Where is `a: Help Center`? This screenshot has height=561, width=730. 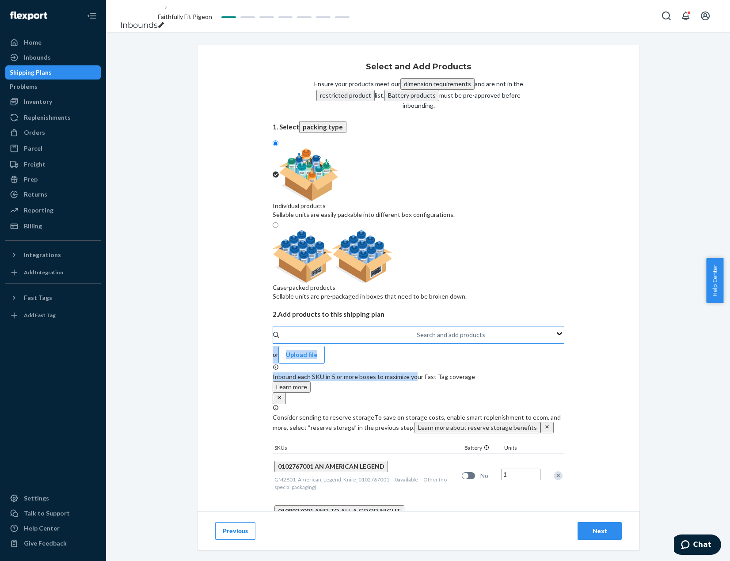 a: Help Center is located at coordinates (53, 529).